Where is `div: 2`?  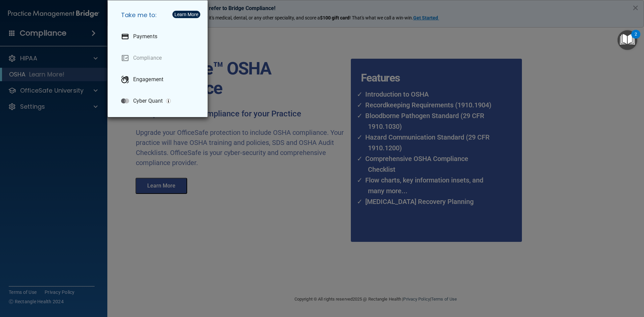
div: 2 is located at coordinates (635, 38).